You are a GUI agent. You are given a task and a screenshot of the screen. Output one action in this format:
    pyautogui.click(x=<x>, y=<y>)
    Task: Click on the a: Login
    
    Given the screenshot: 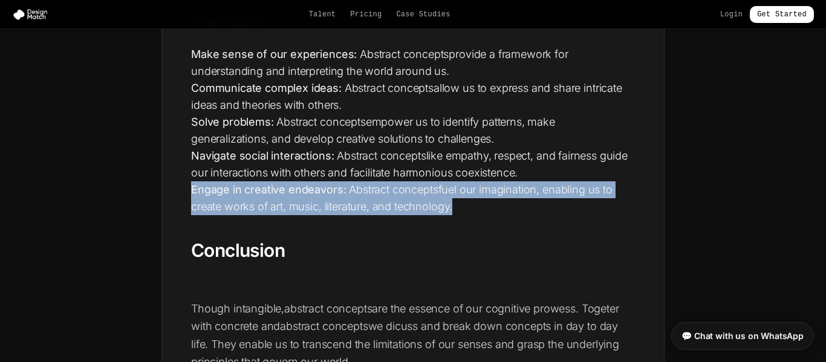 What is the action you would take?
    pyautogui.click(x=731, y=15)
    